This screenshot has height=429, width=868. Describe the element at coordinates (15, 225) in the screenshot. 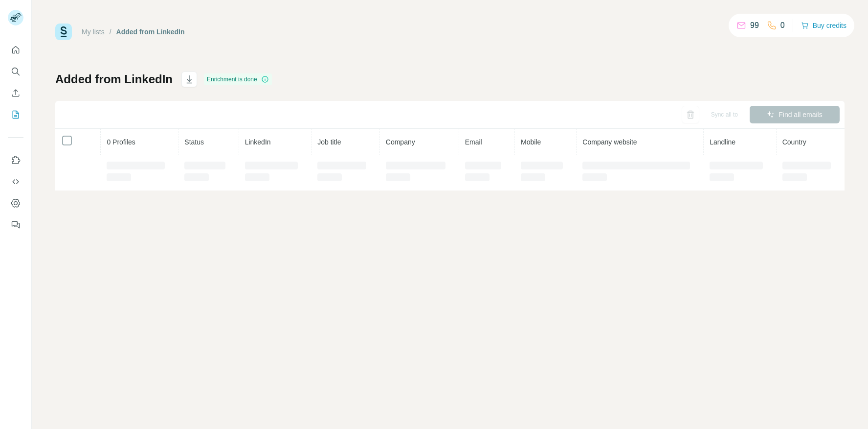

I see `button: Feedback` at that location.